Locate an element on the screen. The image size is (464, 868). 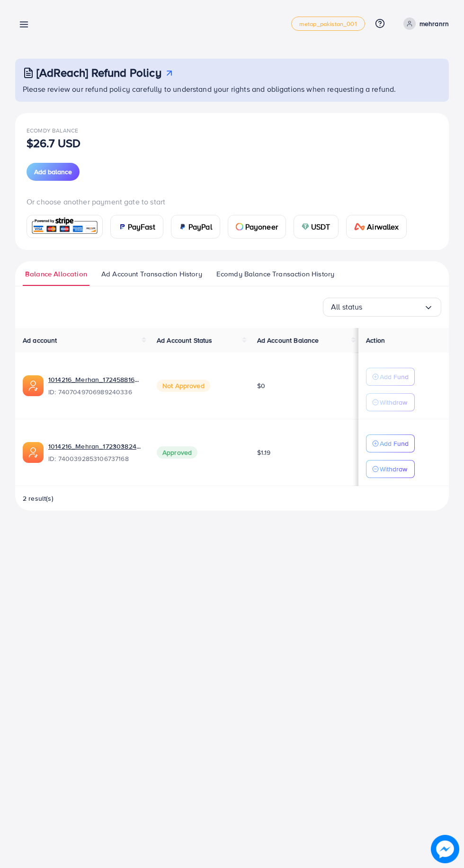
a: 1014216_Merhan_1724588164299 is located at coordinates (95, 380).